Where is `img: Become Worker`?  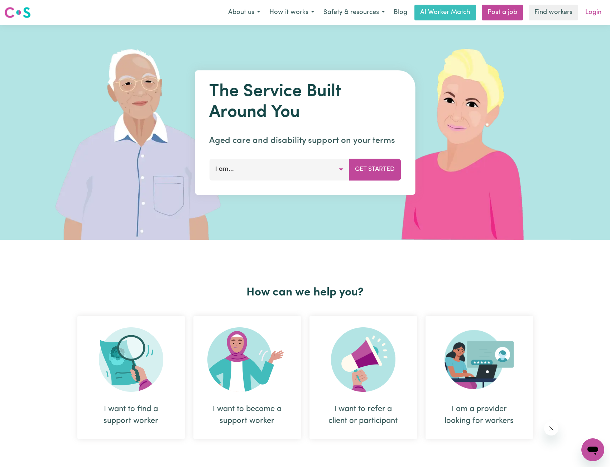
img: Become Worker is located at coordinates (247, 360).